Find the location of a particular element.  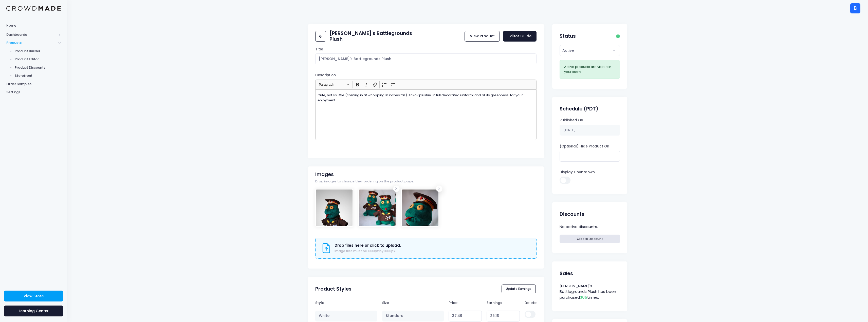

div: Active products are visible in your store. is located at coordinates (590, 69).